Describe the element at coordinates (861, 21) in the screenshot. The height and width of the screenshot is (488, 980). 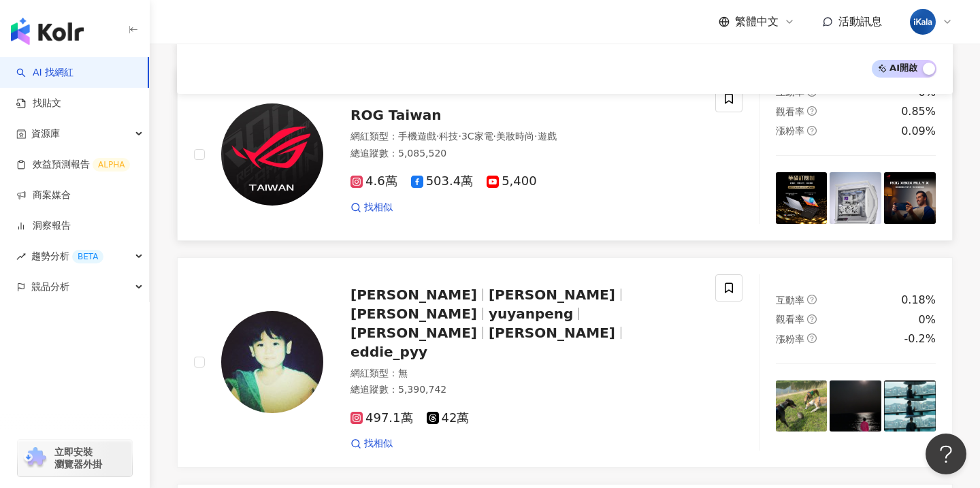
I see `span: 活動訊息` at that location.